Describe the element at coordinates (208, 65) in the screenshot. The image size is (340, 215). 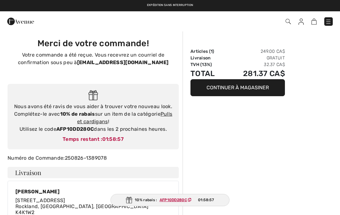
I see `td: TVH (13%)` at that location.